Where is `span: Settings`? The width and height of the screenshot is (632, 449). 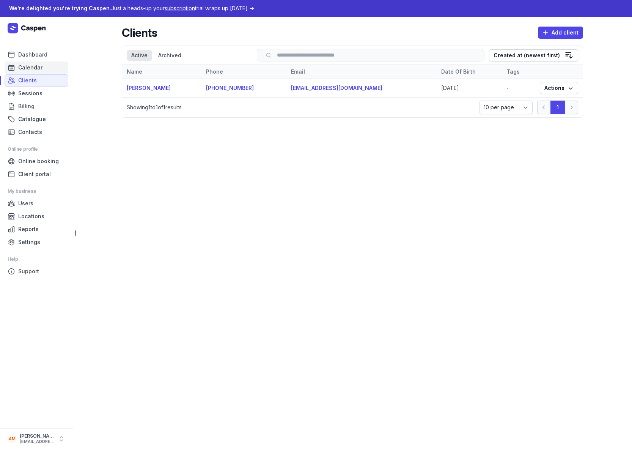
span: Settings is located at coordinates (29, 242).